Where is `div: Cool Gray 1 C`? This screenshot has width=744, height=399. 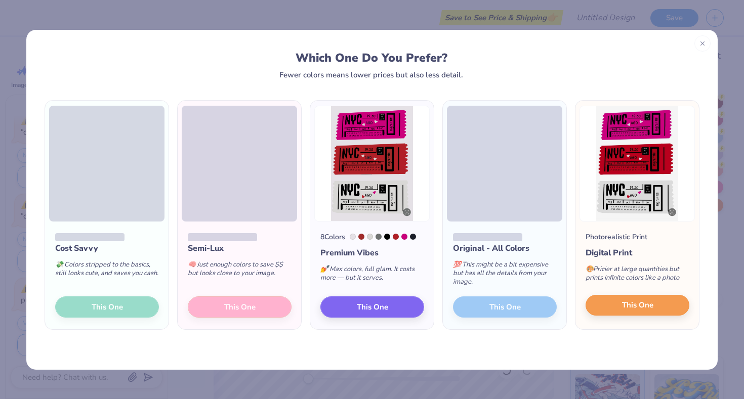
div: Cool Gray 1 C is located at coordinates (370, 237).